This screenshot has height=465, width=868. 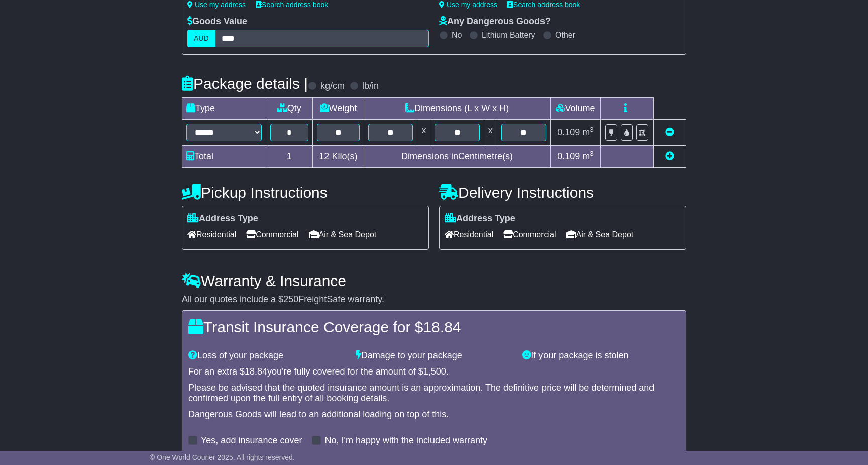 I want to click on label: Goods Value, so click(x=217, y=22).